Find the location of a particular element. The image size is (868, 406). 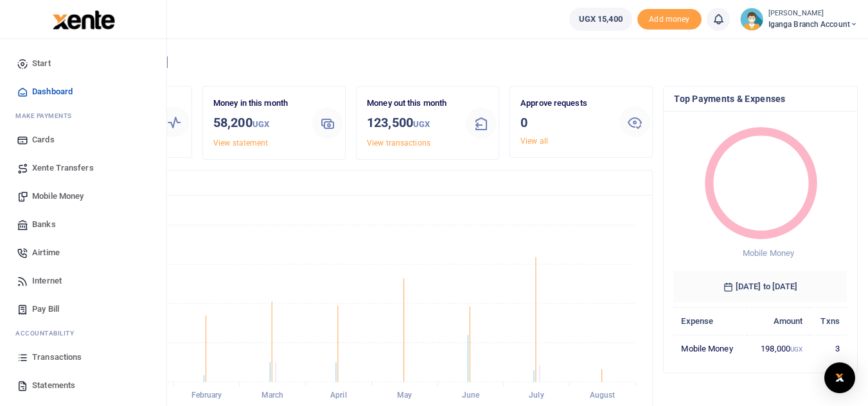

li: Wallet ballance is located at coordinates (601, 19).